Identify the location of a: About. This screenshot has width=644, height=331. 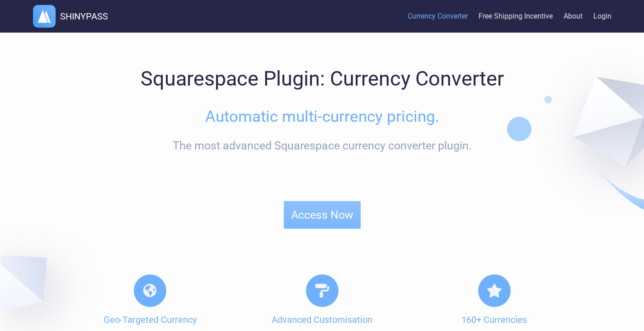
(573, 16).